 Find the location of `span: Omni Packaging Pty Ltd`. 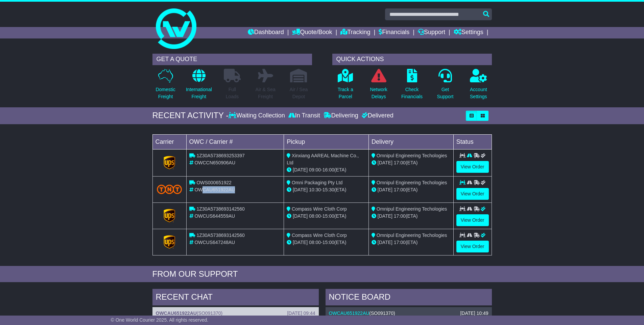

span: Omni Packaging Pty Ltd is located at coordinates (317, 183).